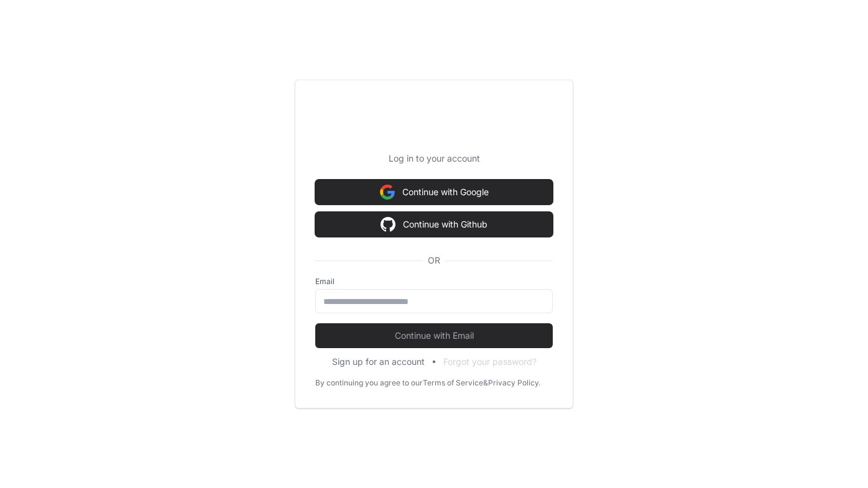 The image size is (868, 488). I want to click on button: Continue with Email, so click(434, 336).